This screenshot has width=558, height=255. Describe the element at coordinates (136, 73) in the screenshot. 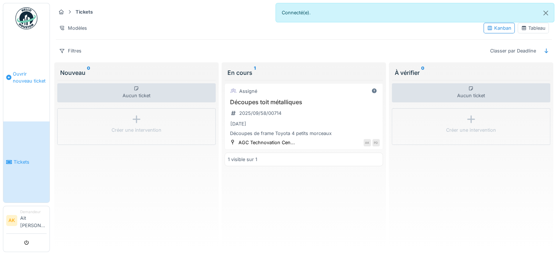

I see `div: Nouveau` at that location.